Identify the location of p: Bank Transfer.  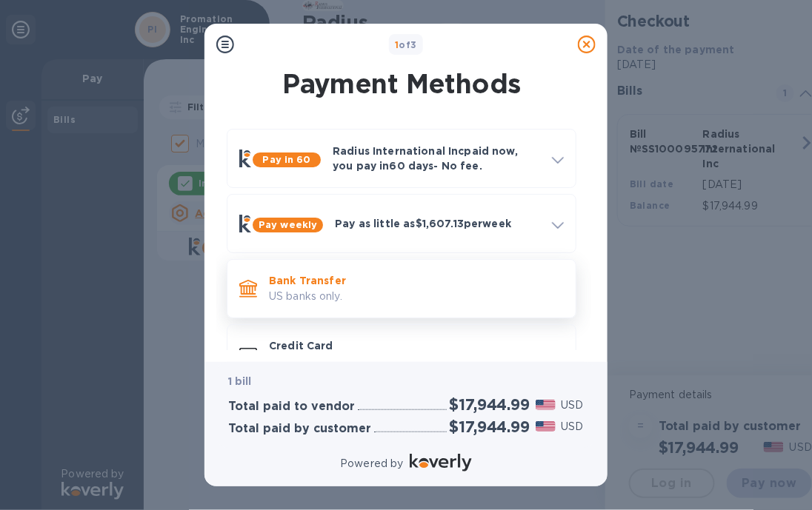
(416, 281).